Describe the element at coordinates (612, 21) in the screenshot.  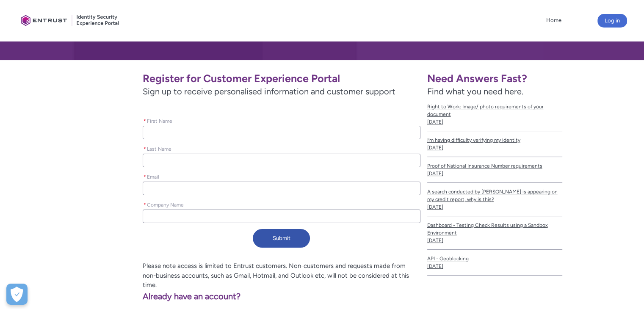
I see `button: Log in` at that location.